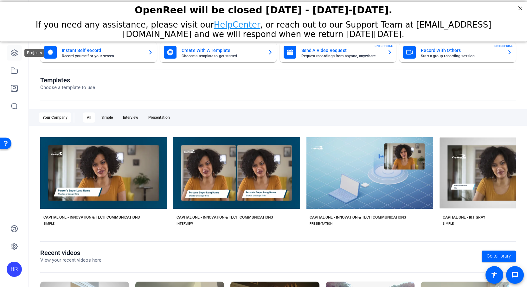 The height and width of the screenshot is (287, 527). I want to click on mat-card-title: Send A Video Request, so click(342, 50).